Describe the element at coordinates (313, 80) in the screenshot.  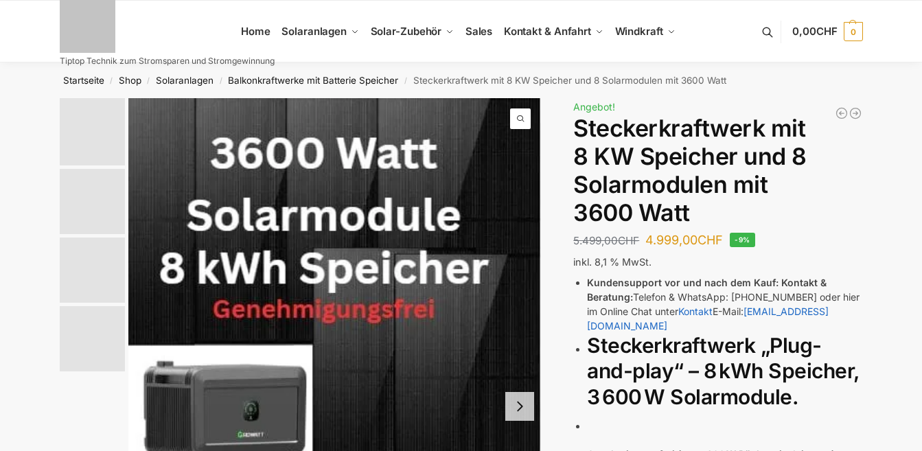
I see `a: Balkonkraftwerke mit Batterie Speicher` at that location.